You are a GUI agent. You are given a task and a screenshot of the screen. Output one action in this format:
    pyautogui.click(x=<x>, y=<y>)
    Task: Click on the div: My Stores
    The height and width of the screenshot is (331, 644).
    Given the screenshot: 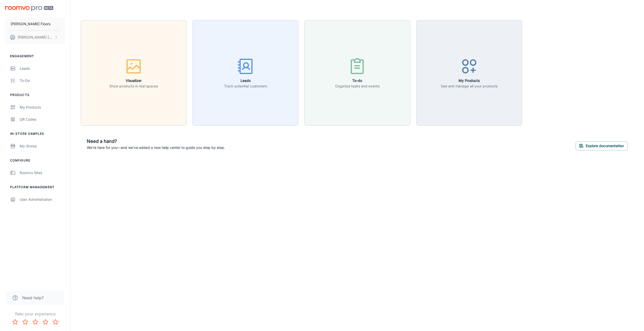 What is the action you would take?
    pyautogui.click(x=43, y=146)
    